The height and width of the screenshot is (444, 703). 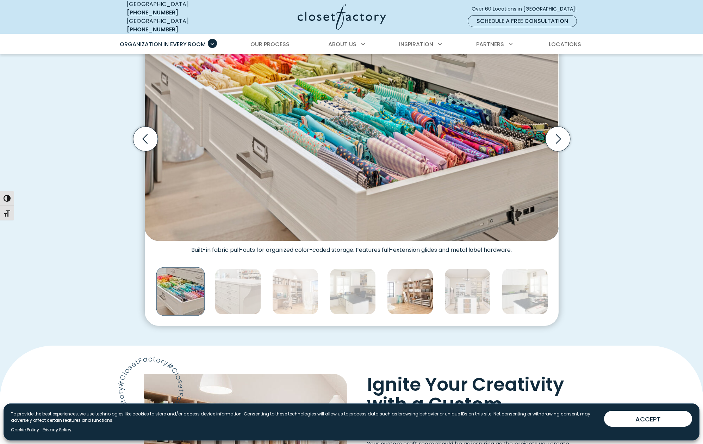 I want to click on p: To provide the best experiences, we use technologies like cookies to store and/or access device i..., so click(x=305, y=417).